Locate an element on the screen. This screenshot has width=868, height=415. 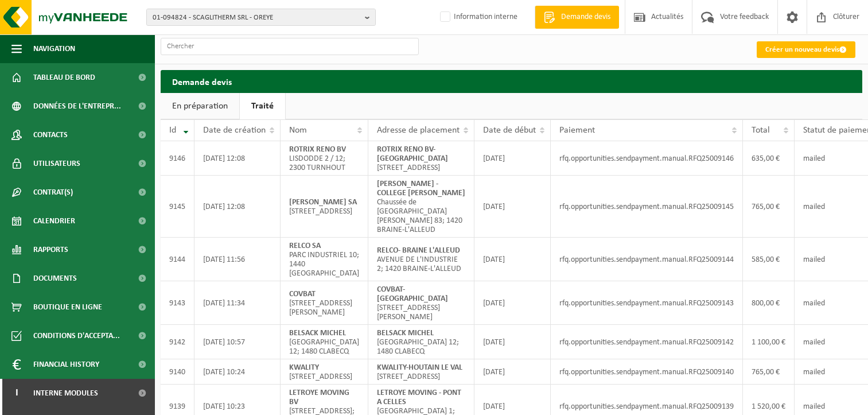
a: Traité is located at coordinates (262, 106).